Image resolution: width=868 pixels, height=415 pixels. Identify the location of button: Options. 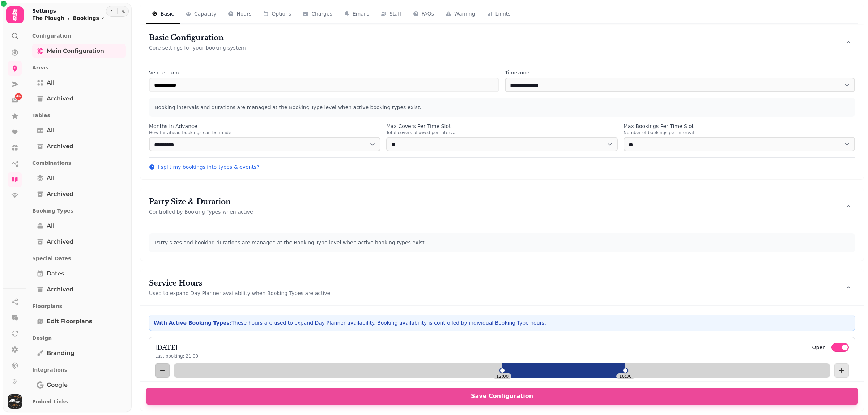
(277, 14).